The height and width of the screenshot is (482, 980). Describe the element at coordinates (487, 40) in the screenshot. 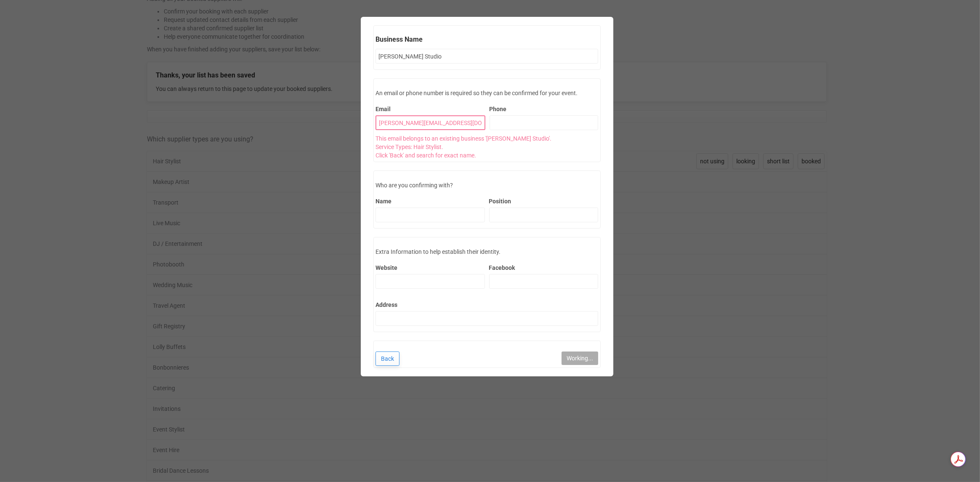

I see `legend: Business Name` at that location.